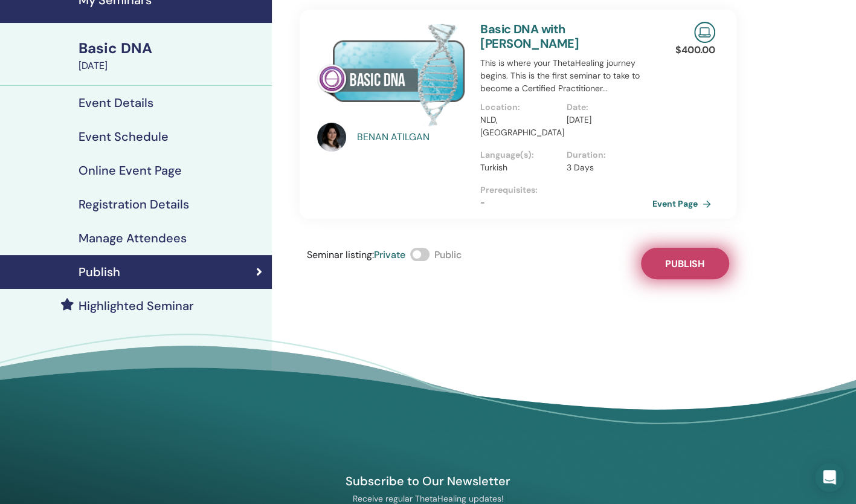  I want to click on img: Live Online Seminar, so click(704, 32).